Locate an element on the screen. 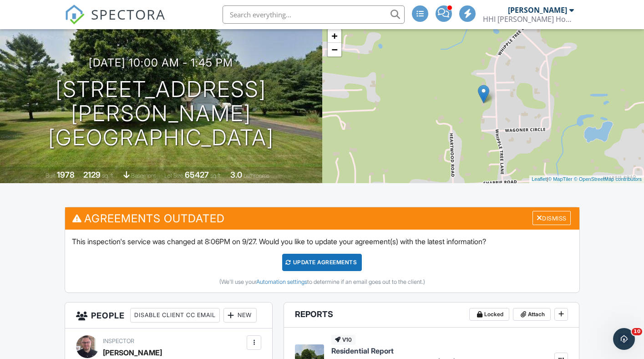  div: This inspection's service was changed at 8:06PM on 9/27. Would you like to update your agreement(... is located at coordinates (322, 261).